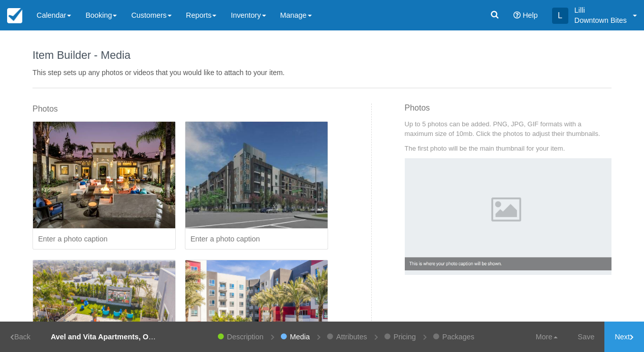 This screenshot has height=352, width=644. Describe the element at coordinates (600, 20) in the screenshot. I see `p: Downtown Bites` at that location.